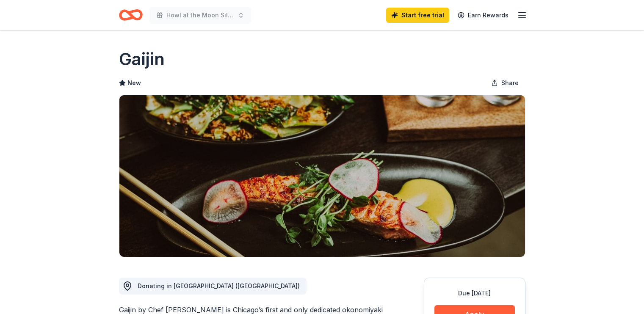 The image size is (644, 314). Describe the element at coordinates (134, 83) in the screenshot. I see `span: New` at that location.